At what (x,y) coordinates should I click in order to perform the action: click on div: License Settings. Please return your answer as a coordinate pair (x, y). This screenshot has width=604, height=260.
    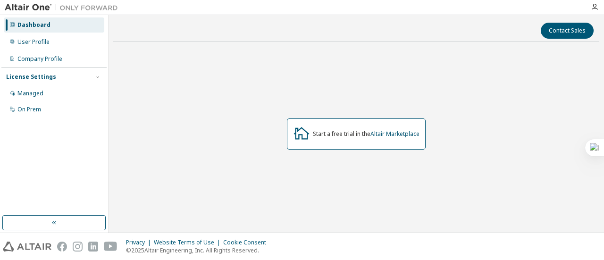
    Looking at the image, I should click on (31, 77).